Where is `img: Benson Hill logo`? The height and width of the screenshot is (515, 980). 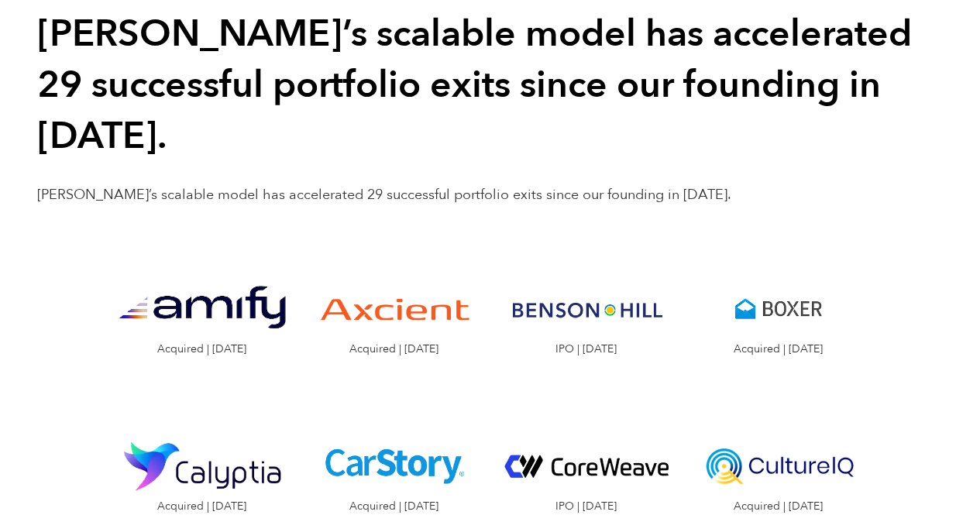
img: Benson Hill logo is located at coordinates (587, 309).